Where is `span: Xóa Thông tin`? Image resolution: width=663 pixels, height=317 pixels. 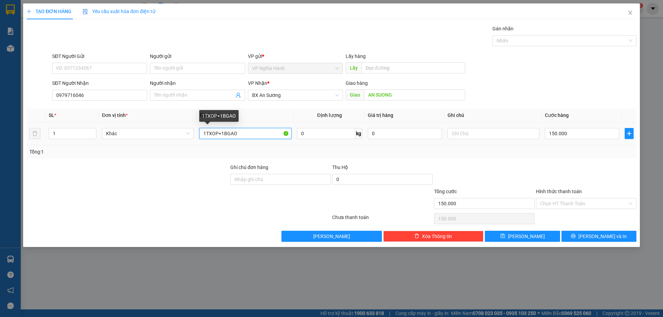 span: Xóa Thông tin is located at coordinates (437, 237).